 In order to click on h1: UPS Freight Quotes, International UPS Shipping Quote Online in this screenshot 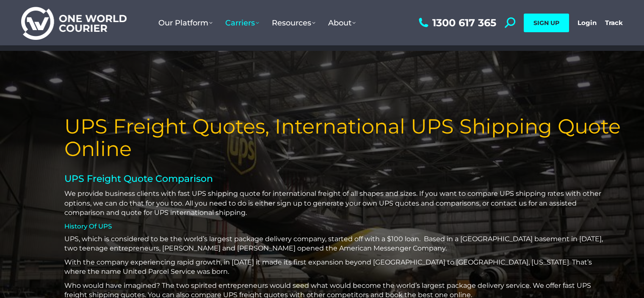, I will do `click(354, 138)`.